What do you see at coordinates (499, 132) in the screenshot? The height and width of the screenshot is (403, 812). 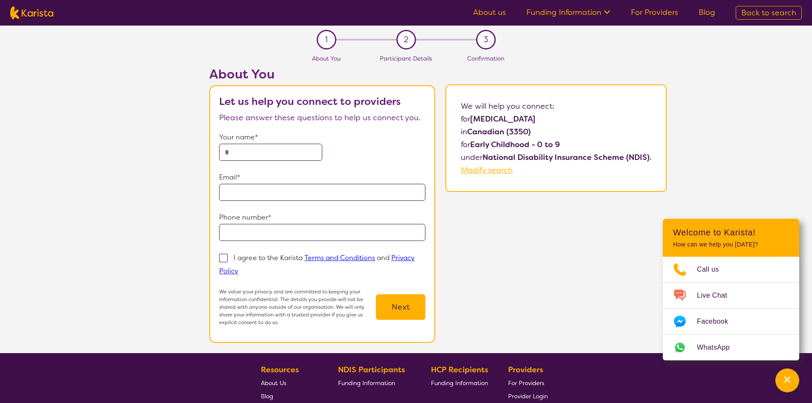 I see `b: Canadian (3350)` at bounding box center [499, 132].